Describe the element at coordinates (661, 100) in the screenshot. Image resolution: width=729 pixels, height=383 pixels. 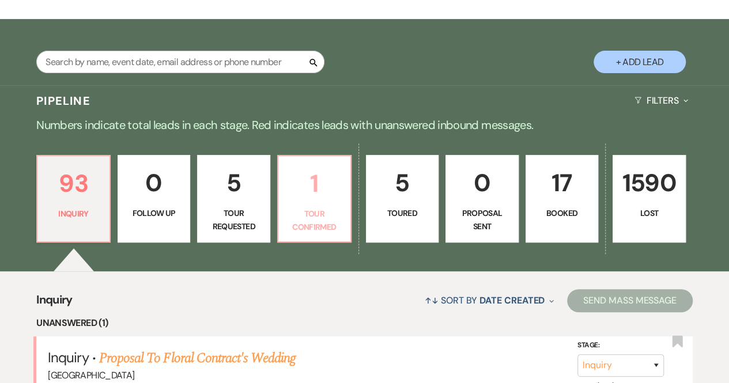
I see `button: Filters` at that location.